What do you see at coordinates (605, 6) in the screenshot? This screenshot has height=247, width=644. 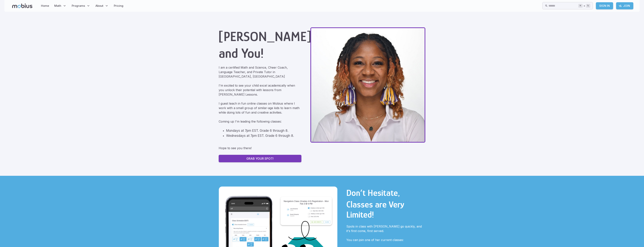 I see `a: Sign In` at bounding box center [605, 6].